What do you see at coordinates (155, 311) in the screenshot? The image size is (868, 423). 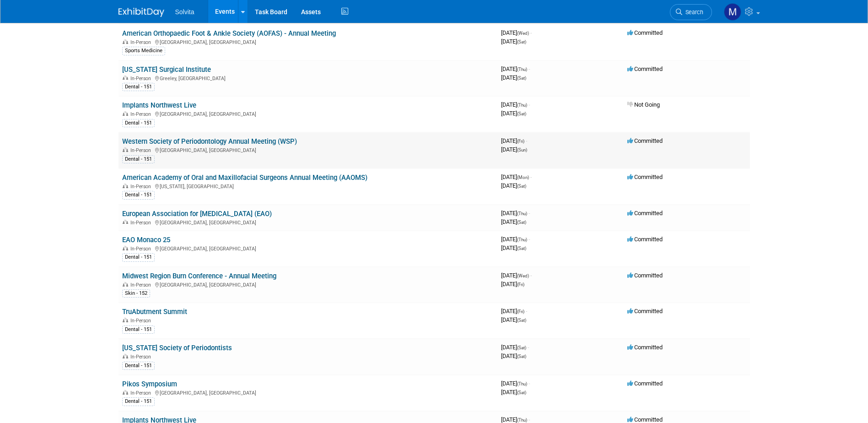 I see `a: TruAbutment Summit` at bounding box center [155, 311].